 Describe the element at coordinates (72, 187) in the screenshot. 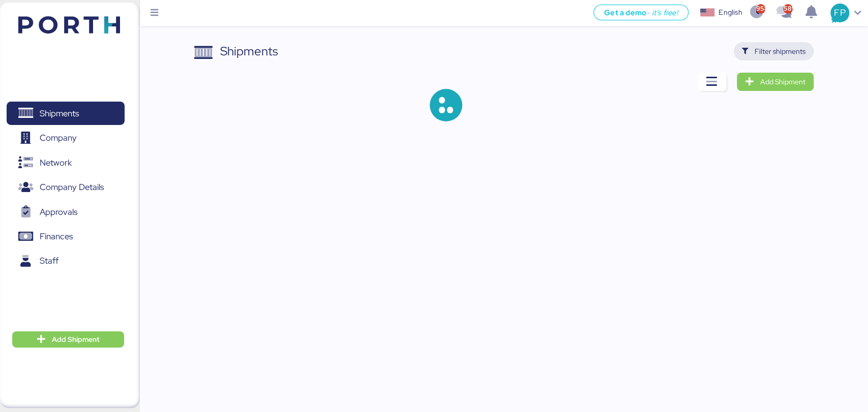

I see `span: Company Details` at that location.